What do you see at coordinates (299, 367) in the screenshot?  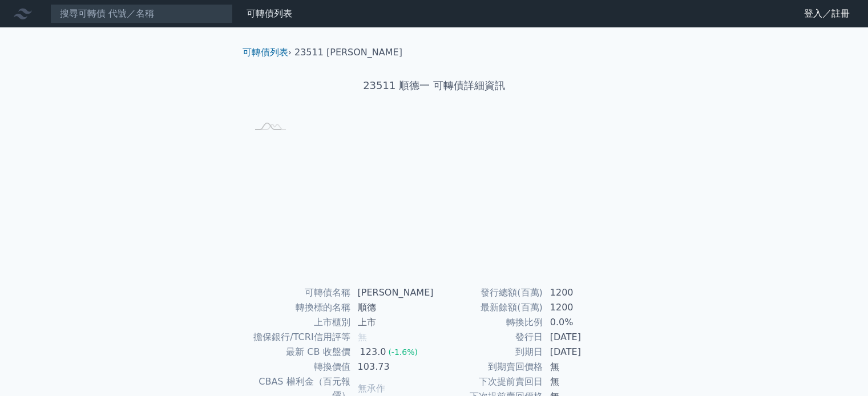 I see `td: 轉換價值` at bounding box center [299, 367].